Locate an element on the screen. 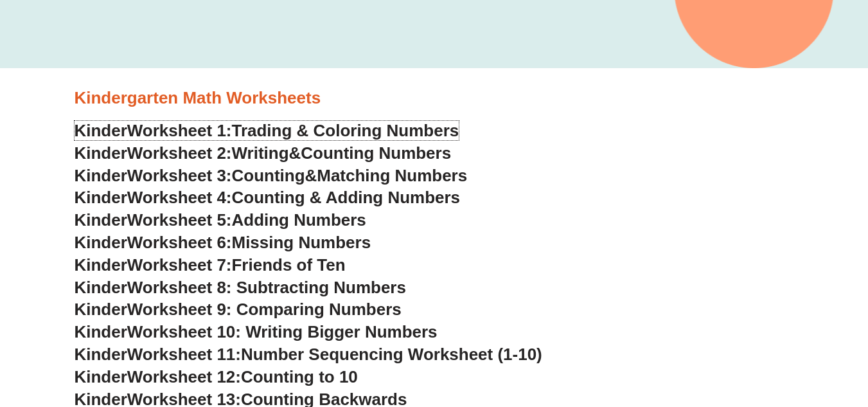  span: Worksheet 1: is located at coordinates (180, 131).